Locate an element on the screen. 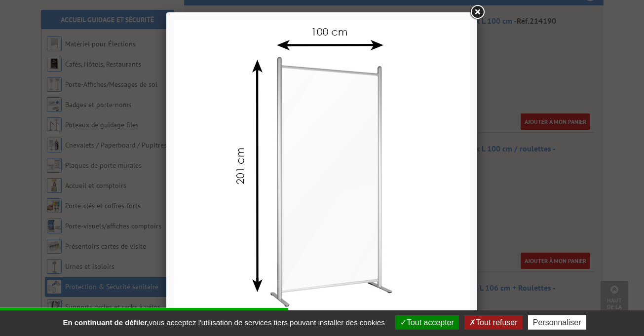 This screenshot has width=644, height=336. button: Tout accepter is located at coordinates (427, 322).